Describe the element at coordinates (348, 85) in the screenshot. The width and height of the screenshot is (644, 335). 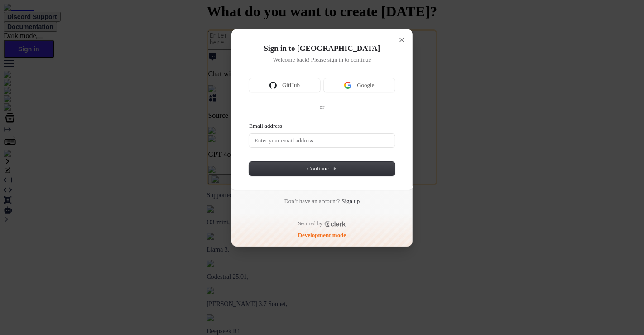
I see `img: Sign in with Google` at that location.